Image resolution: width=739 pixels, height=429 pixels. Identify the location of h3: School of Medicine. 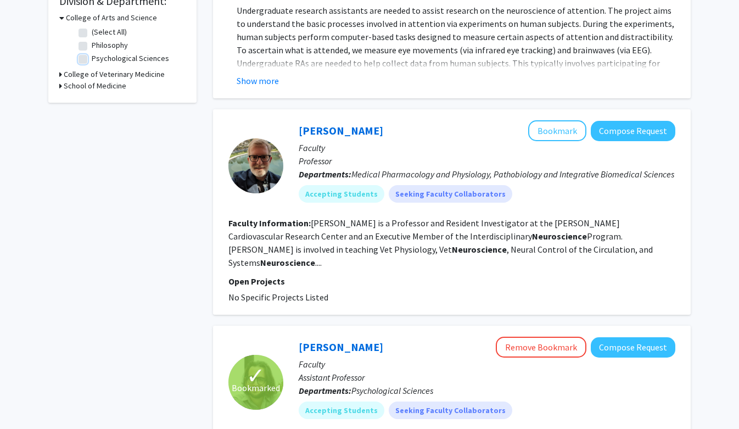
(95, 86).